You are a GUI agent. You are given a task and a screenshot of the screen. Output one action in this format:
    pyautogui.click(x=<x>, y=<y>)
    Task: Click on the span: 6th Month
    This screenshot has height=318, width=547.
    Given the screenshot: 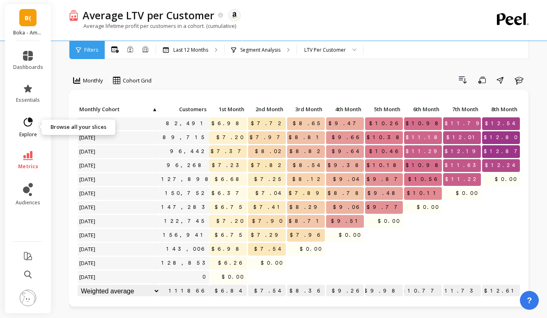 What is the action you would take?
    pyautogui.click(x=423, y=109)
    